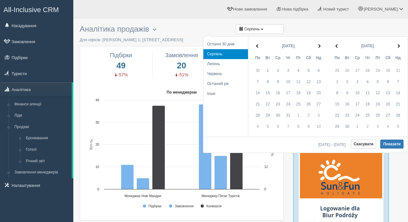 Image resolution: width=408 pixels, height=222 pixels. What do you see at coordinates (143, 196) in the screenshot?
I see `text: Менеджер Нові Мандри` at bounding box center [143, 196].